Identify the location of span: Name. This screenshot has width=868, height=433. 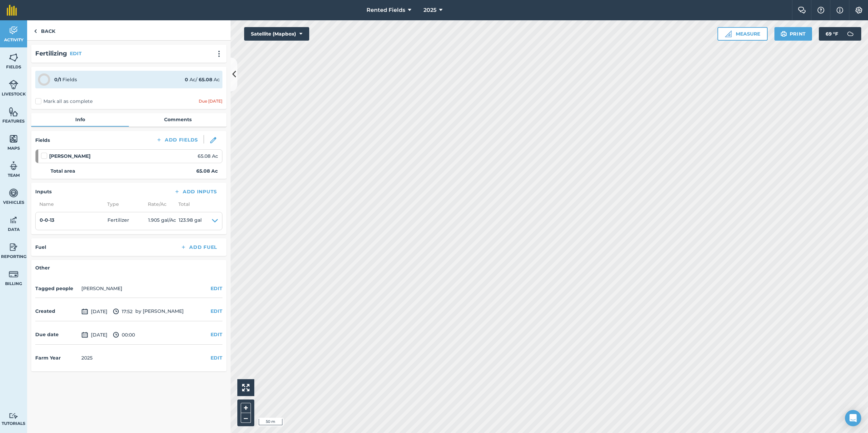
(69, 205).